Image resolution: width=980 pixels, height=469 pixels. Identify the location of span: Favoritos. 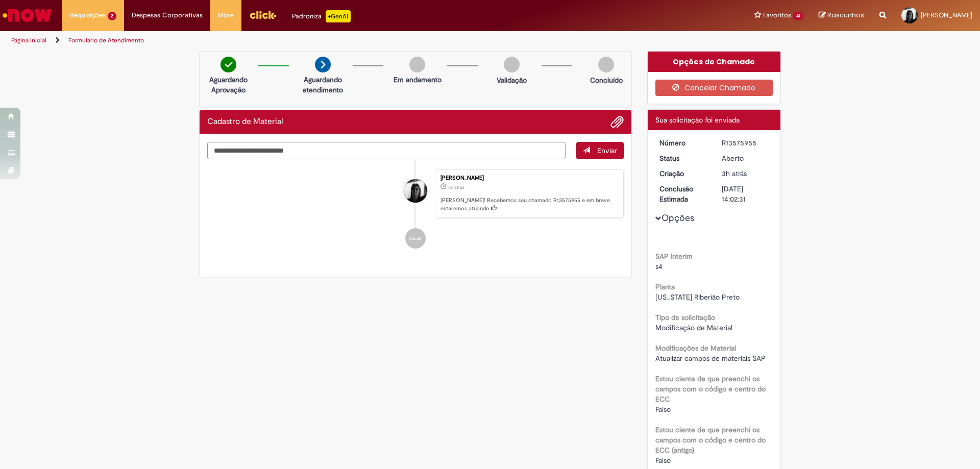
(777, 15).